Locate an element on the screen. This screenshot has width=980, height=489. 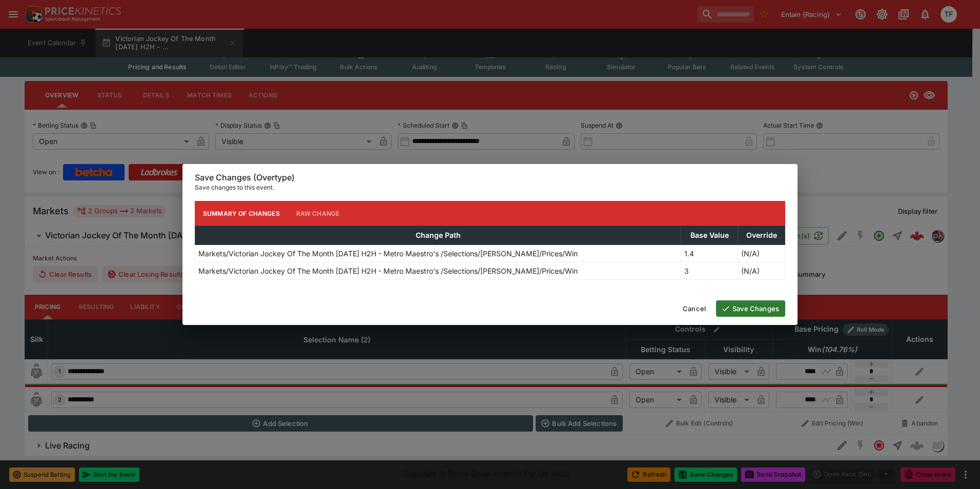
th: Change Path is located at coordinates (438, 235).